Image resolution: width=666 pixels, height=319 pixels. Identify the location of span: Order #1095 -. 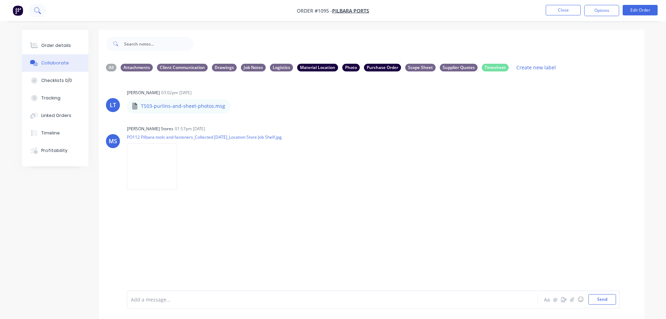
(314, 10).